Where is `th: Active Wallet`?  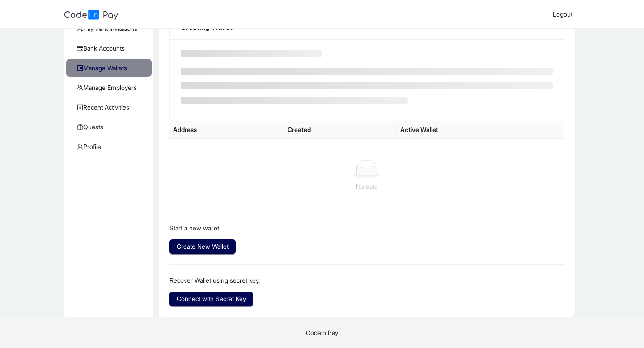
th: Active Wallet is located at coordinates (480, 130).